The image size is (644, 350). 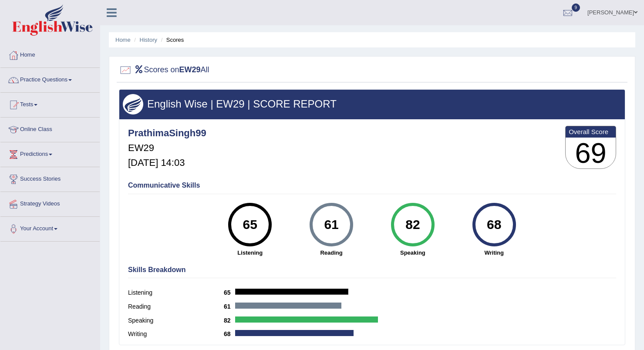 What do you see at coordinates (167, 148) in the screenshot?
I see `h5: EW29` at bounding box center [167, 148].